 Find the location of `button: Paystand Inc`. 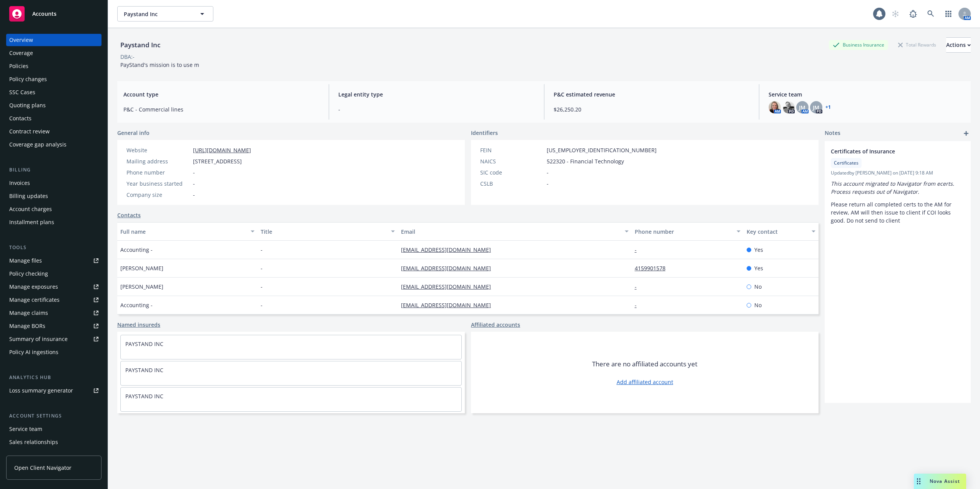

button: Paystand Inc is located at coordinates (165, 14).